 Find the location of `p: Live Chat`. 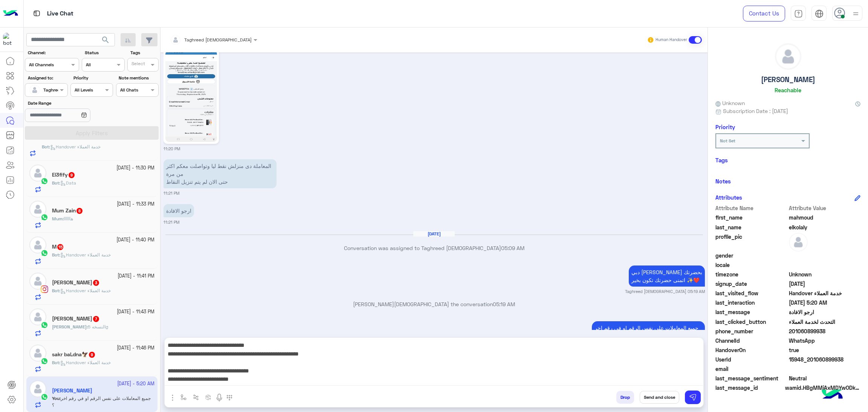

p: Live Chat is located at coordinates (60, 14).